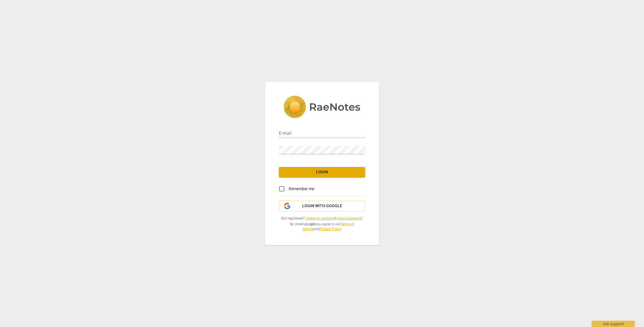 This screenshot has height=327, width=644. What do you see at coordinates (302, 189) in the screenshot?
I see `span: Remember me` at bounding box center [302, 189].